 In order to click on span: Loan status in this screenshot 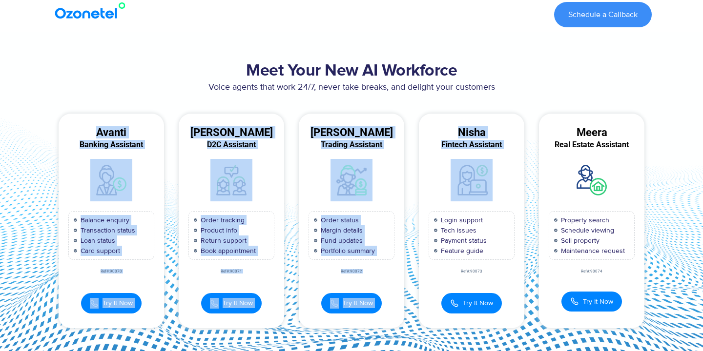, I will do `click(97, 241)`.